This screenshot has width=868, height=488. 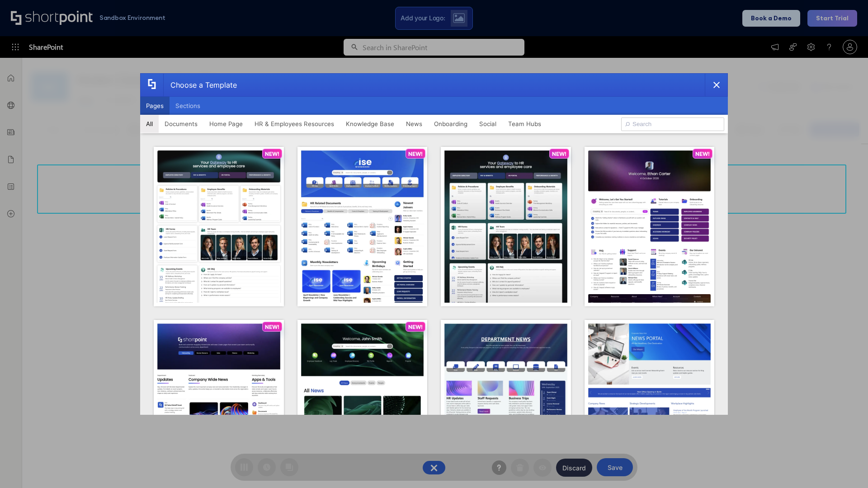 What do you see at coordinates (845, 466) in the screenshot?
I see `div: Chat Widget` at bounding box center [845, 466].